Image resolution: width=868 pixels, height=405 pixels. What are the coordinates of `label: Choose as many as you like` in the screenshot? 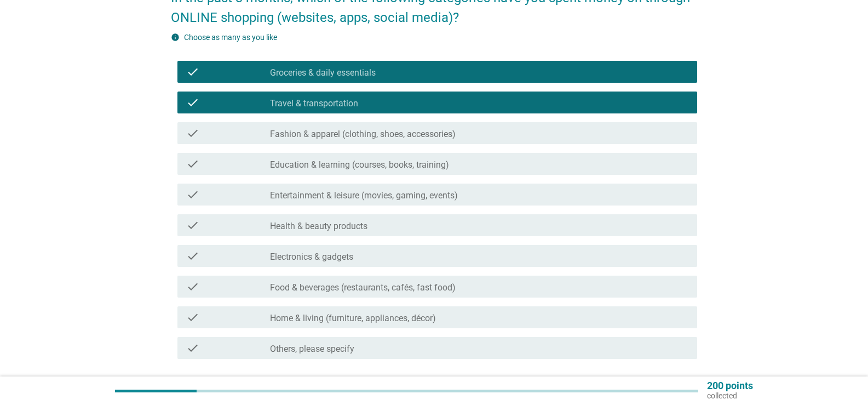 It's located at (230, 38).